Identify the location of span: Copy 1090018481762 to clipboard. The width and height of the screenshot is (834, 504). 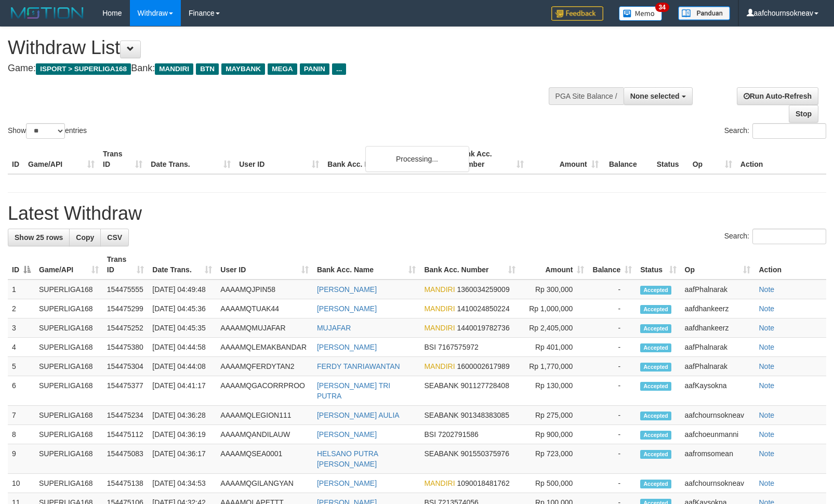
(483, 483).